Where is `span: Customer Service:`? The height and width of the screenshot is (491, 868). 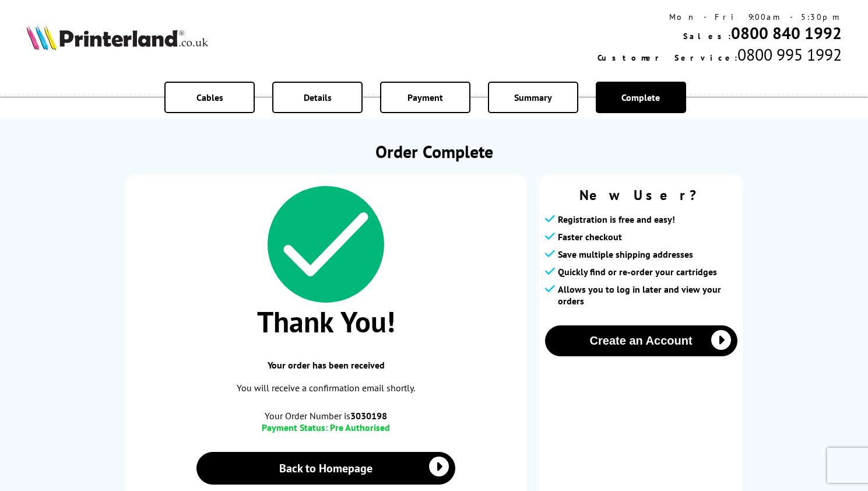
span: Customer Service: is located at coordinates (667, 58).